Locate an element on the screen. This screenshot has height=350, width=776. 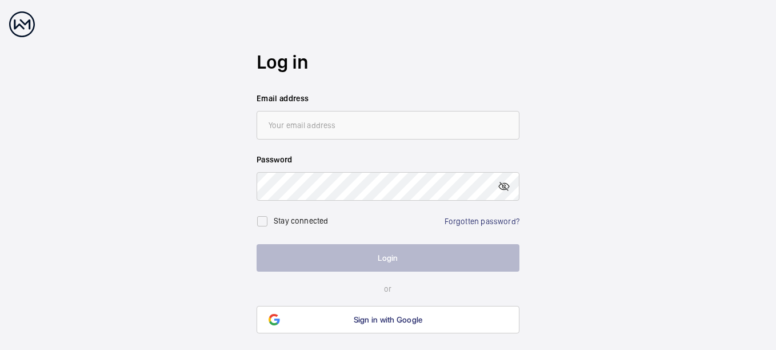
a: Forgotten password? is located at coordinates (482, 221).